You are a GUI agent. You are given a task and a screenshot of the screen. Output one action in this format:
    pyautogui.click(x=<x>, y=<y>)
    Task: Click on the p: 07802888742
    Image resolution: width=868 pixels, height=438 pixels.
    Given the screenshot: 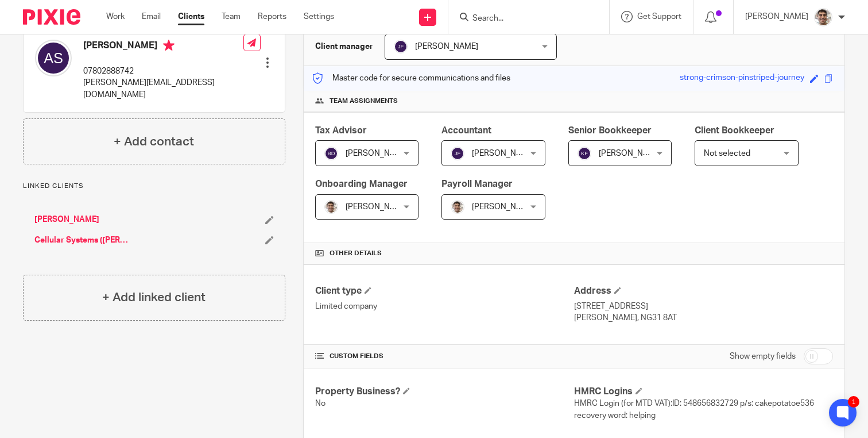 What is the action you would take?
    pyautogui.click(x=163, y=71)
    